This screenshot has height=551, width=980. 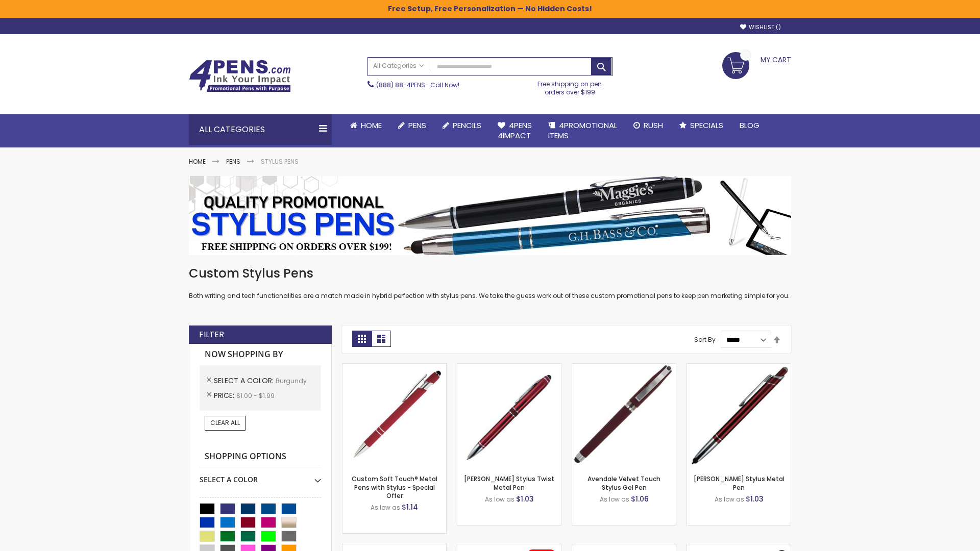 What do you see at coordinates (738, 415) in the screenshot?
I see `img: Olson Stylus Metal Pen-Burgundy` at bounding box center [738, 415].